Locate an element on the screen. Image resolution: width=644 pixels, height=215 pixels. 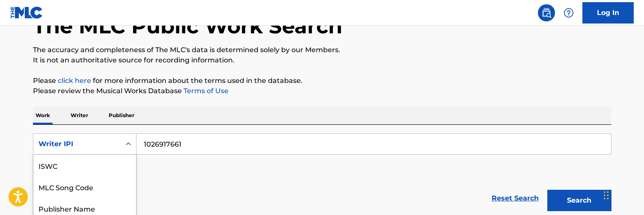
div: ISWC is located at coordinates (85, 166).